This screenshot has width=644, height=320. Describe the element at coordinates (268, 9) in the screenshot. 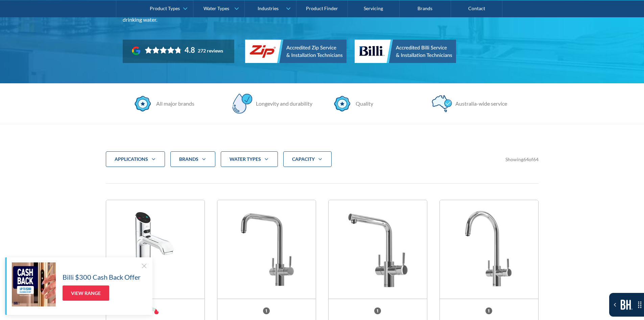

I see `div: Industries` at that location.